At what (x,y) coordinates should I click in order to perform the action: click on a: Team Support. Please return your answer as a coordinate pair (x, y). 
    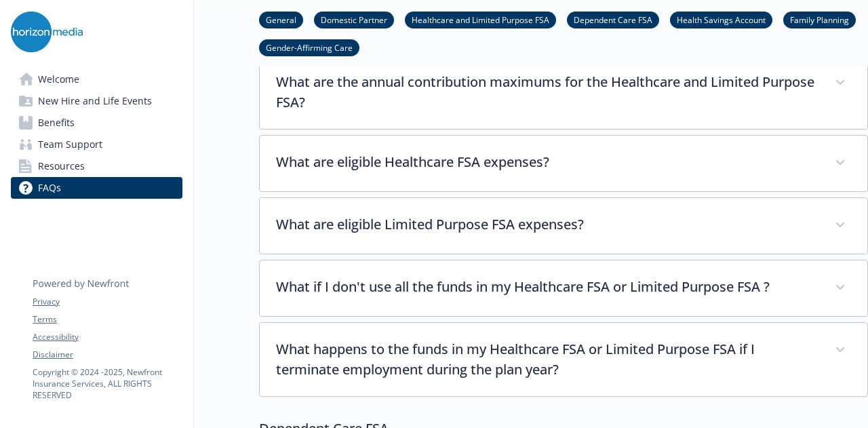
    Looking at the image, I should click on (97, 144).